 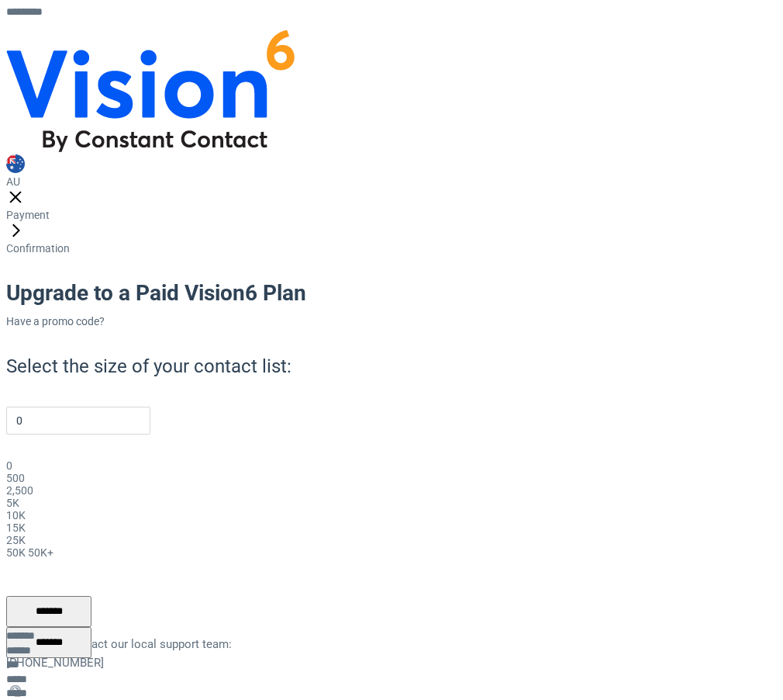 I want to click on span: 2,500, so click(x=19, y=490).